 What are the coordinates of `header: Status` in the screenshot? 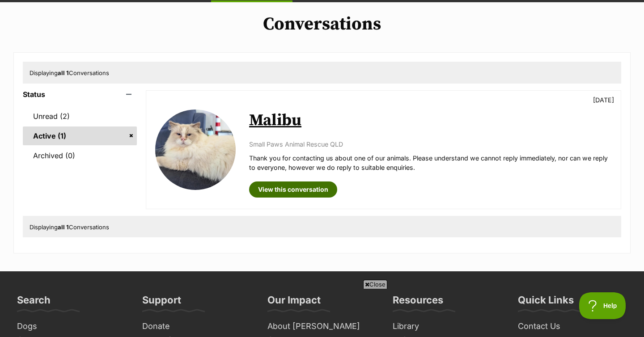 It's located at (80, 95).